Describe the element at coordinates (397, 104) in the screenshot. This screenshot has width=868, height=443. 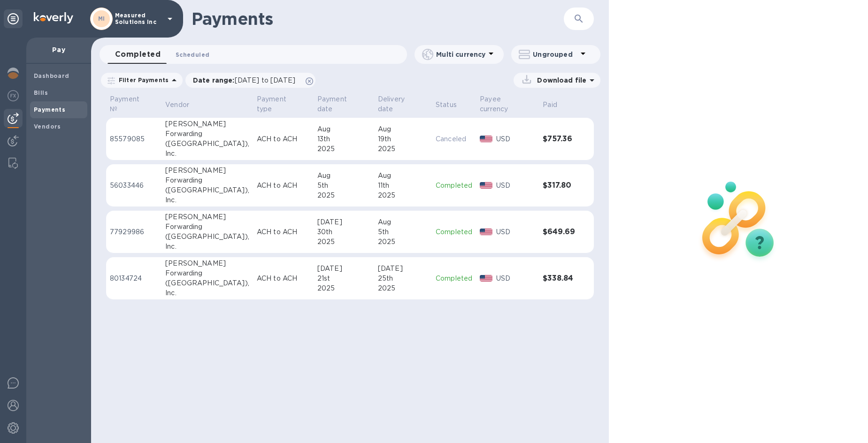
I see `p: Delivery date` at that location.